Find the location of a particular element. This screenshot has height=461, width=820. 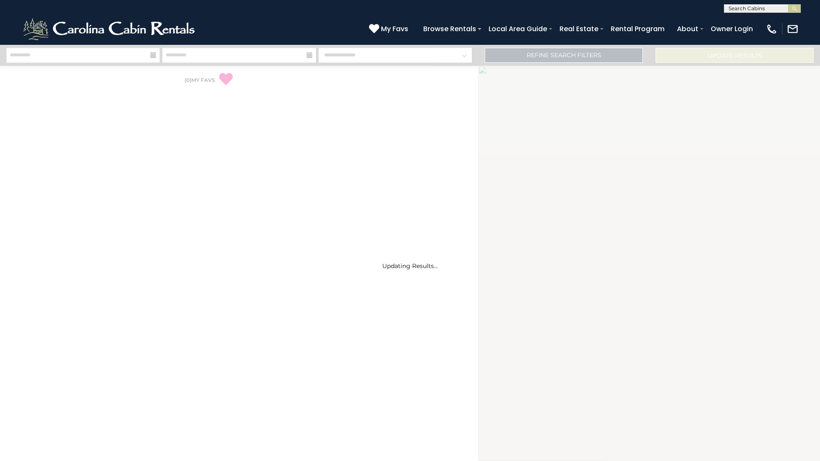

a: Local Area Guide is located at coordinates (517, 29).